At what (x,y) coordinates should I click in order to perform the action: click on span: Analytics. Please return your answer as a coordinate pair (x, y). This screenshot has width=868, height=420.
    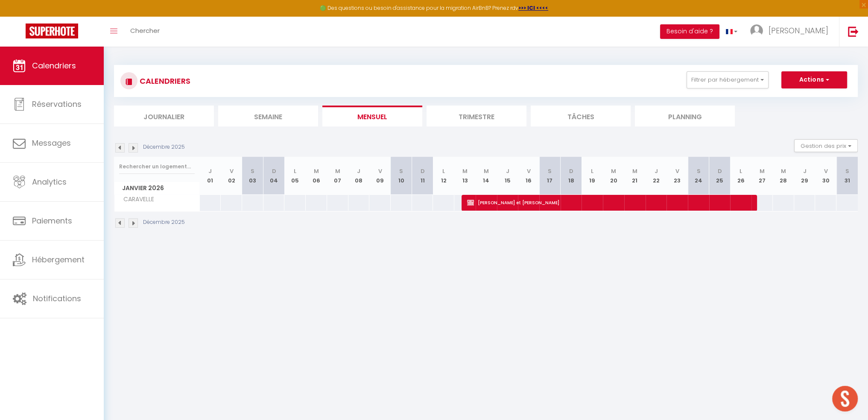
    Looking at the image, I should click on (49, 182).